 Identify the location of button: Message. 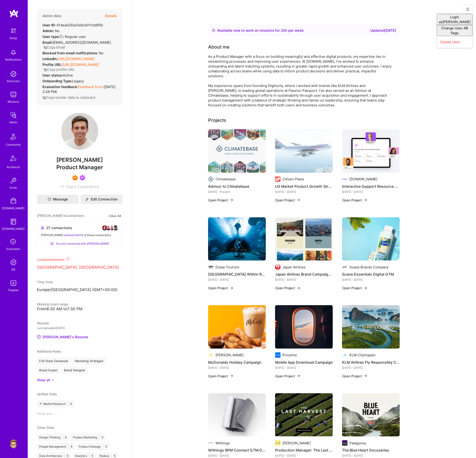
(58, 199).